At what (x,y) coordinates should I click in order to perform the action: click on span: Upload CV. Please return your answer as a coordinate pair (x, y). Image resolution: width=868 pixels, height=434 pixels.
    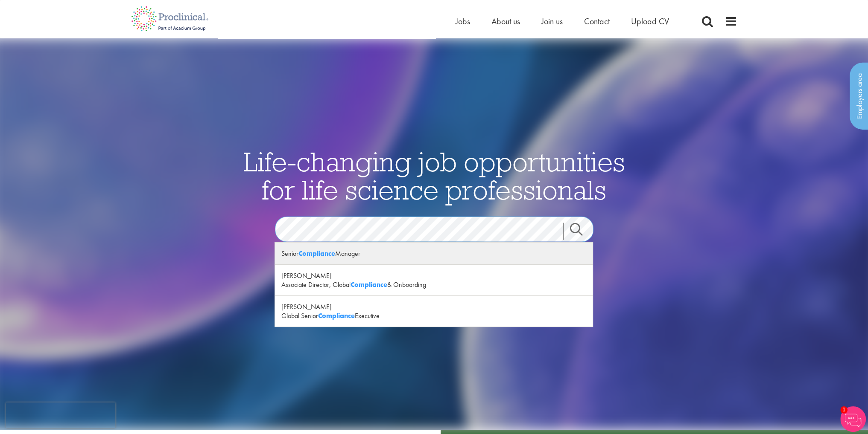
    Looking at the image, I should click on (649, 21).